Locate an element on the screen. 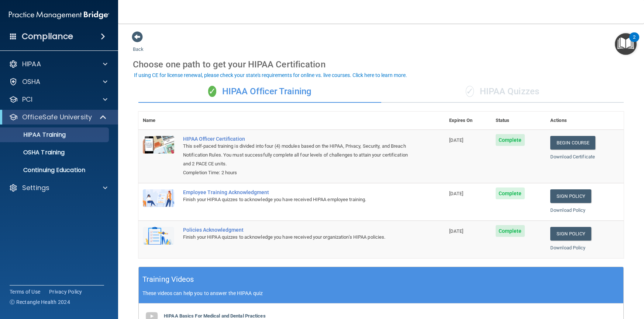 The height and width of the screenshot is (319, 644). a: HIPAA is located at coordinates (58, 64).